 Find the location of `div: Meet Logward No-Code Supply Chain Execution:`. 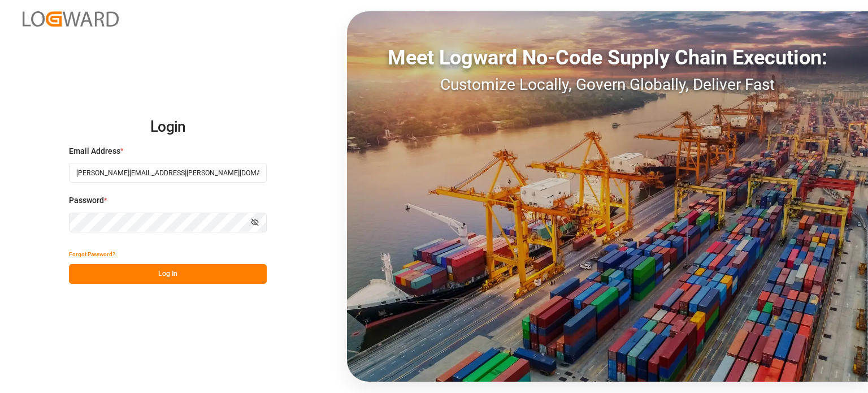

div: Meet Logward No-Code Supply Chain Execution: is located at coordinates (608, 58).